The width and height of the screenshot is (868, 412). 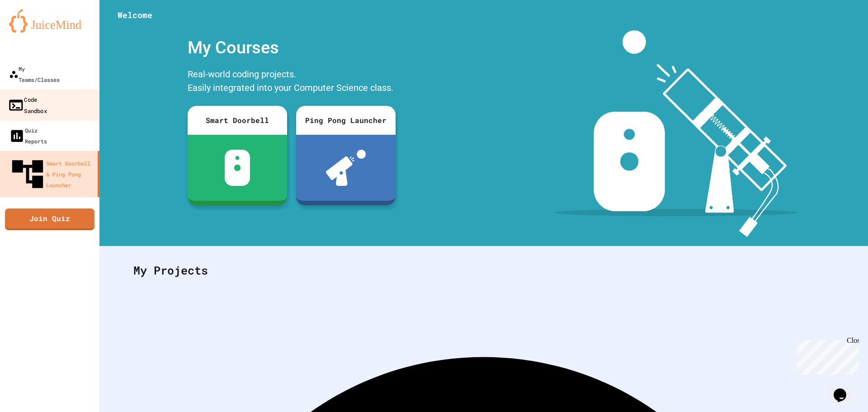 I want to click on div: My Teams/Classes, so click(x=34, y=74).